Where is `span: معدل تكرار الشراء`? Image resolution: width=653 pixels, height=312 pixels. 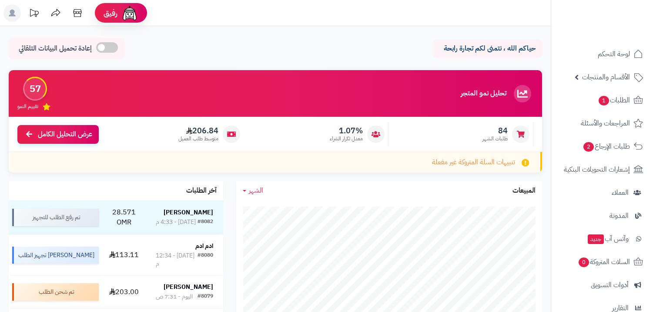 span: معدل تكرار الشراء is located at coordinates (347, 138).